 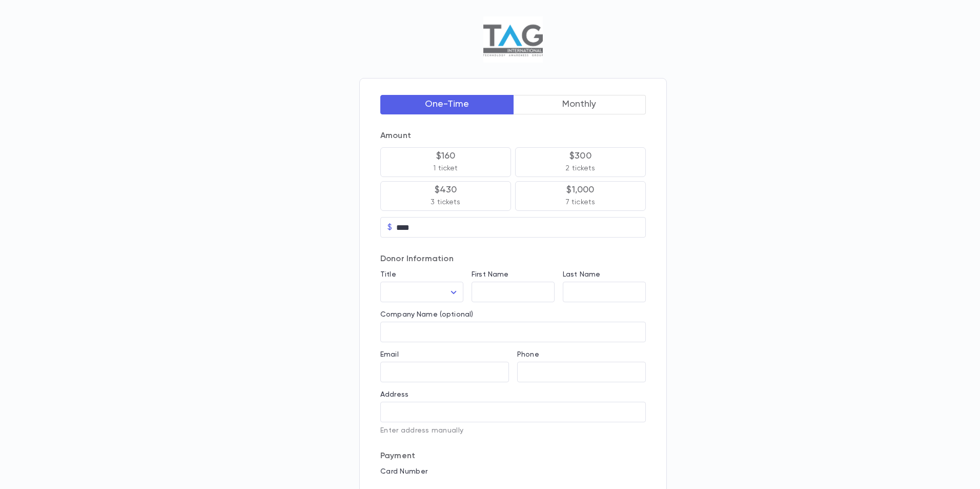 I want to click on p: Card Number, so click(x=513, y=472).